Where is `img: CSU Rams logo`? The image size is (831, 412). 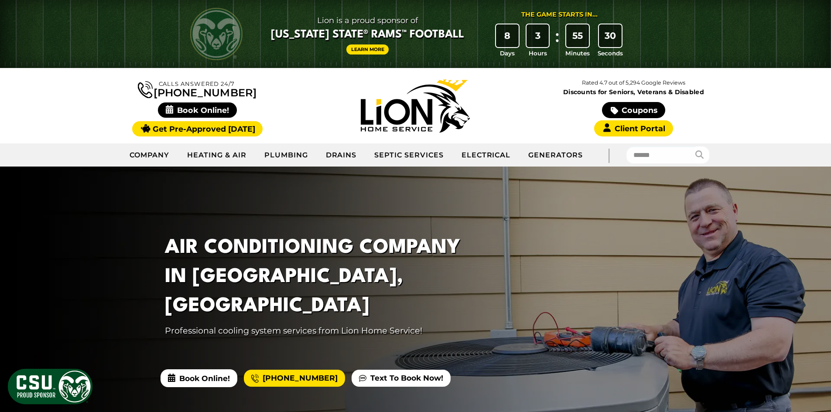
img: CSU Rams logo is located at coordinates (216, 34).